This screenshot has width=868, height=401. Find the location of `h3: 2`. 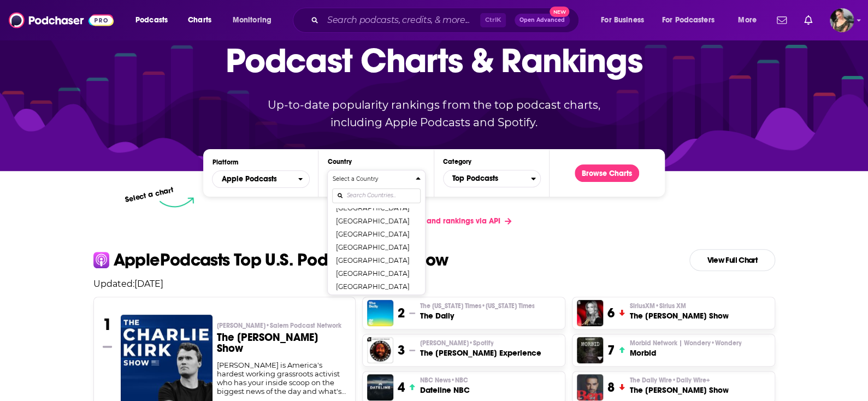

h3: 2 is located at coordinates (401, 313).